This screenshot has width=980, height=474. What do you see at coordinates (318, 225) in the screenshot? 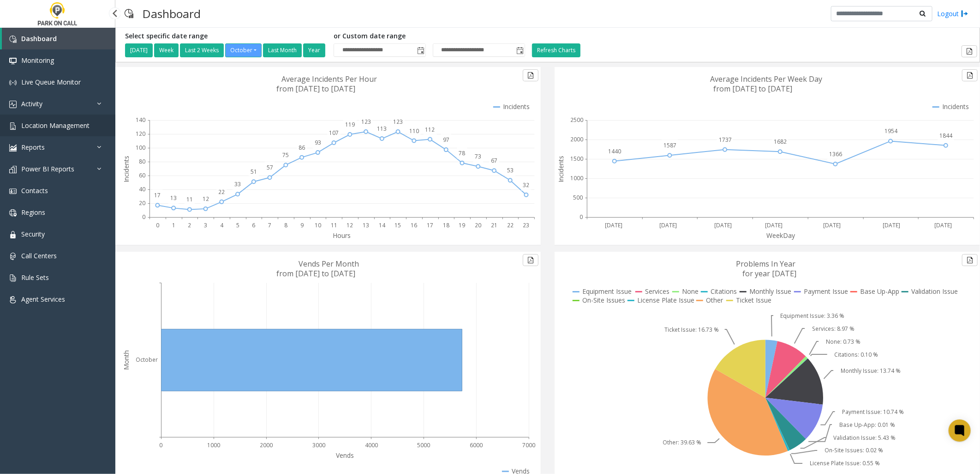
I see `text: 10` at bounding box center [318, 225].